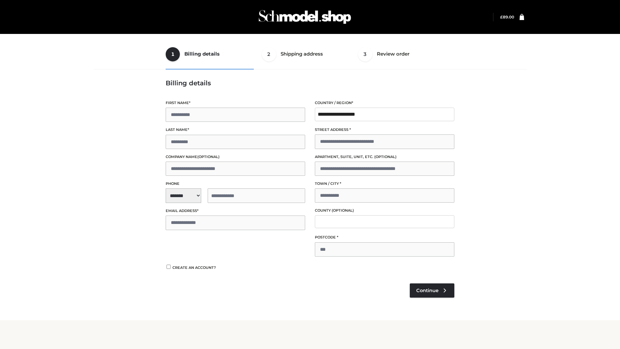  Describe the element at coordinates (385, 184) in the screenshot. I see `label: Town / City` at that location.